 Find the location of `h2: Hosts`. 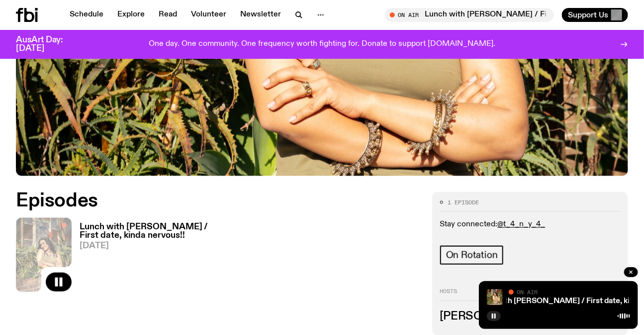

h2: Hosts is located at coordinates (530, 294).